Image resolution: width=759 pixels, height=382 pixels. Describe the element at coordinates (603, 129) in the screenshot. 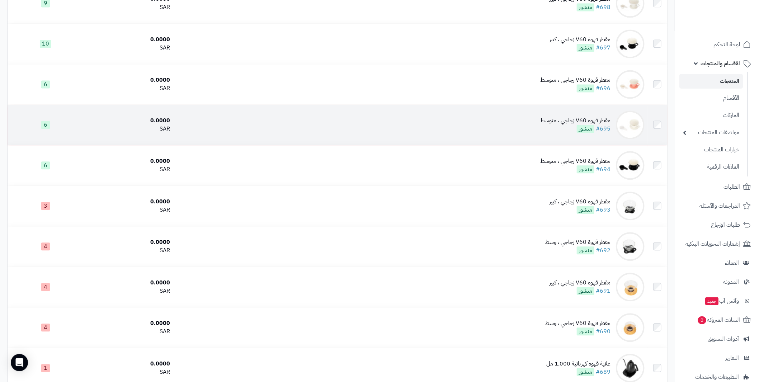

I see `a: #695` at that location.